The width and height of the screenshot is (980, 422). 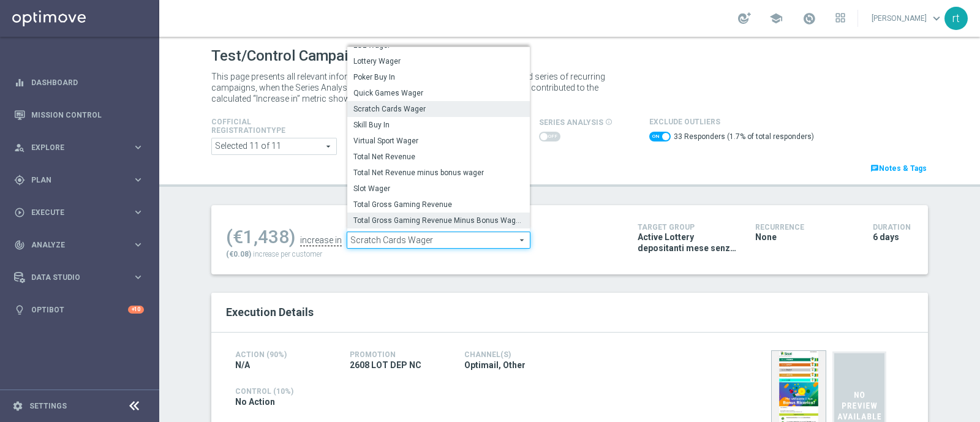 What do you see at coordinates (48, 406) in the screenshot?
I see `a: Settings` at bounding box center [48, 406].